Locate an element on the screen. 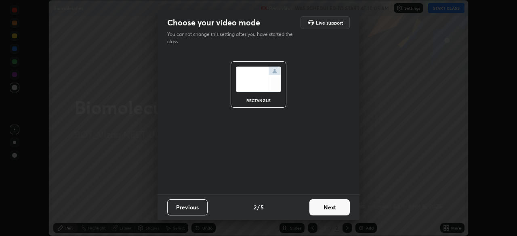 Image resolution: width=517 pixels, height=236 pixels. div: rectangle is located at coordinates (258, 101).